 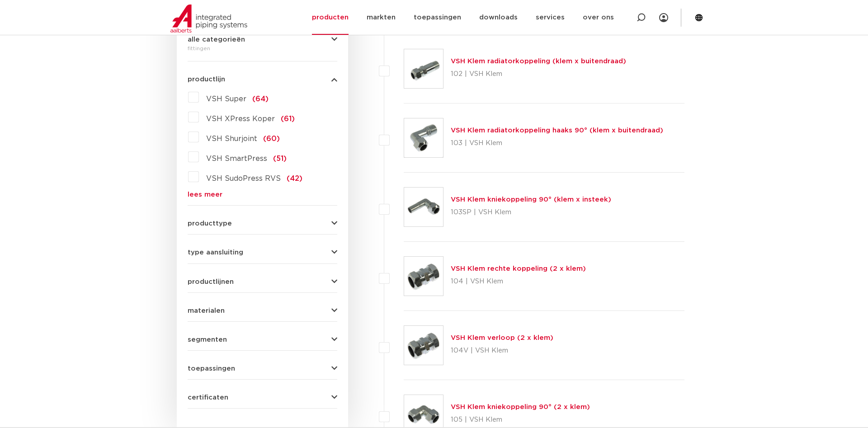 What do you see at coordinates (271, 139) in the screenshot?
I see `span: (60)` at bounding box center [271, 139].